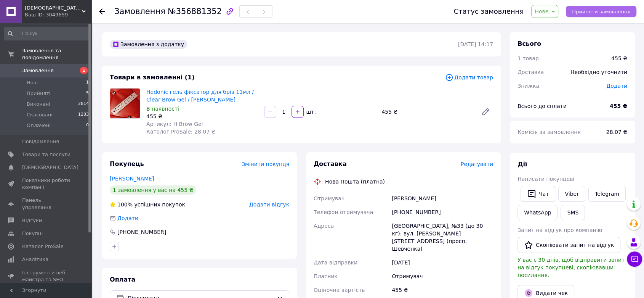 The width and height of the screenshot is (644, 298). What do you see at coordinates (329, 198) in the screenshot?
I see `span: Отримувач` at bounding box center [329, 198].